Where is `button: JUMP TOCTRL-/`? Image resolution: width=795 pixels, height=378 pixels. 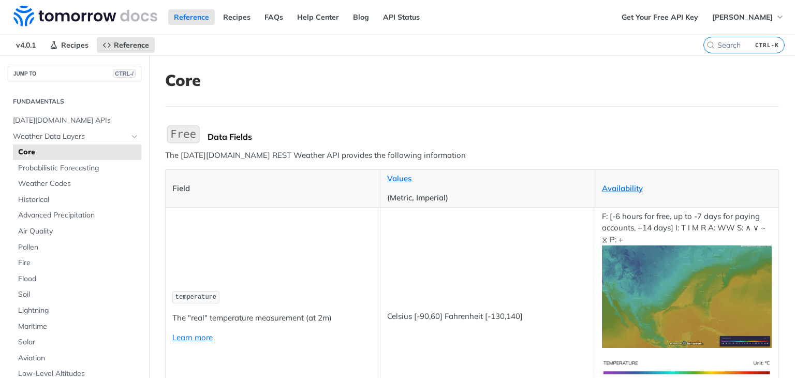 button: JUMP TOCTRL-/ is located at coordinates (74, 73).